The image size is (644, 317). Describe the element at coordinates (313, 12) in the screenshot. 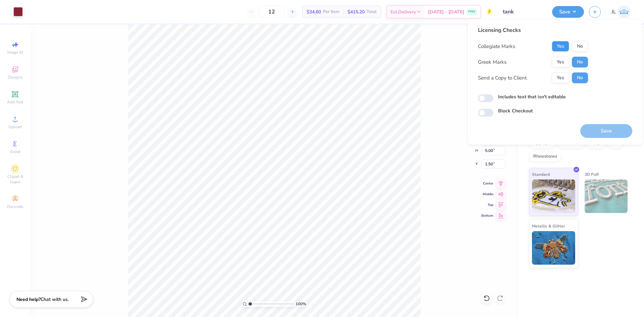

I see `span: $34.60` at that location.